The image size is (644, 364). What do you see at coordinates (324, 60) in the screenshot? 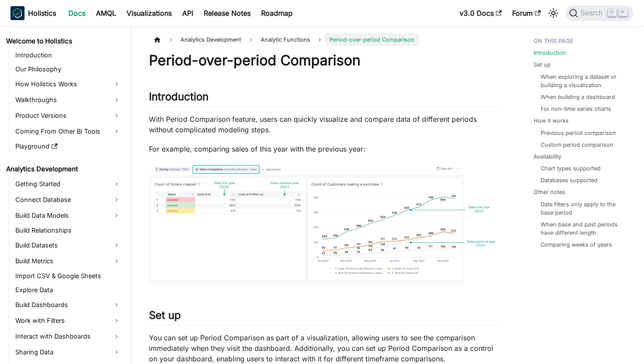
I see `h1: Period-over-period Comparison` at bounding box center [324, 60].